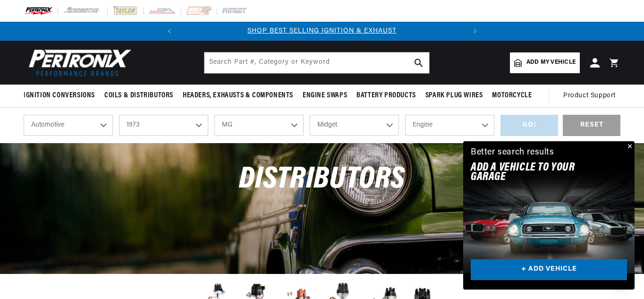 This screenshot has height=299, width=644. Describe the element at coordinates (325, 95) in the screenshot. I see `summary: Engine Swaps` at that location.